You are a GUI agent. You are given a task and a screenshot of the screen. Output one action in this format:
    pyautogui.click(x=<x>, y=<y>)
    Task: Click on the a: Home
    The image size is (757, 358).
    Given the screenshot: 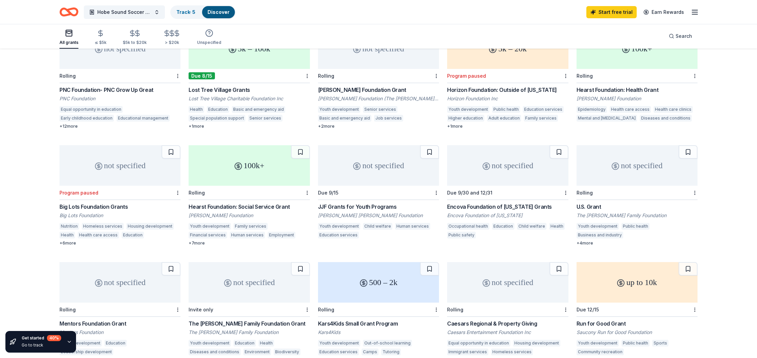 What is the action you would take?
    pyautogui.click(x=69, y=12)
    